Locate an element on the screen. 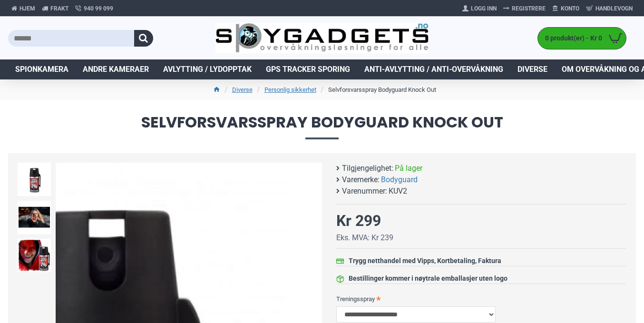 Image resolution: width=644 pixels, height=323 pixels. div: Kr 299 is located at coordinates (359, 220).